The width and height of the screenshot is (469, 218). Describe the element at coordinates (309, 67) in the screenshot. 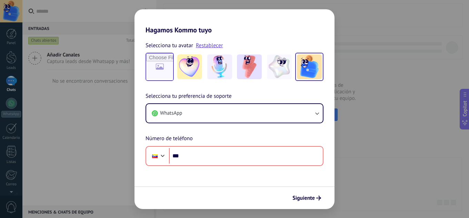

I see `img: -5.jpeg` at that location.